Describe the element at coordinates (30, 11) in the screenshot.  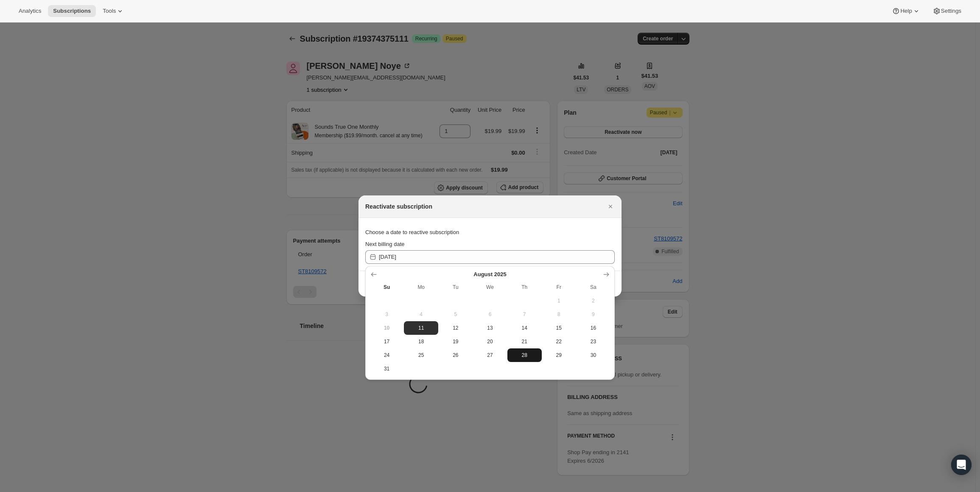
I see `button: Analytics` at that location.